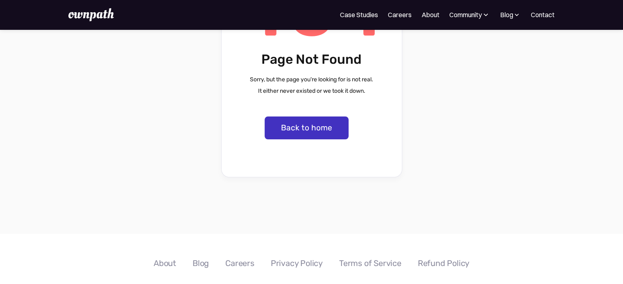 The width and height of the screenshot is (623, 284). Describe the element at coordinates (370, 264) in the screenshot. I see `div: Terms of Service` at that location.